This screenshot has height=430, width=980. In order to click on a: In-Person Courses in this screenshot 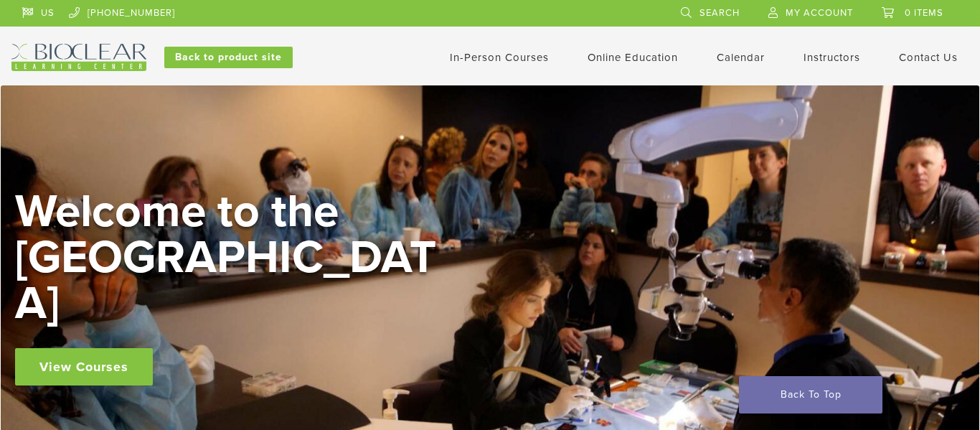, I will do `click(500, 58)`.